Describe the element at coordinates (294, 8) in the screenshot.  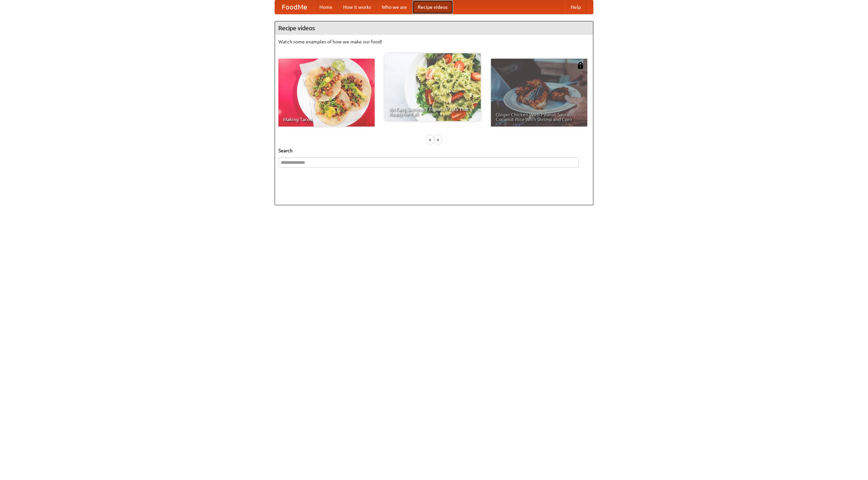
I see `a: FoodMe` at that location.